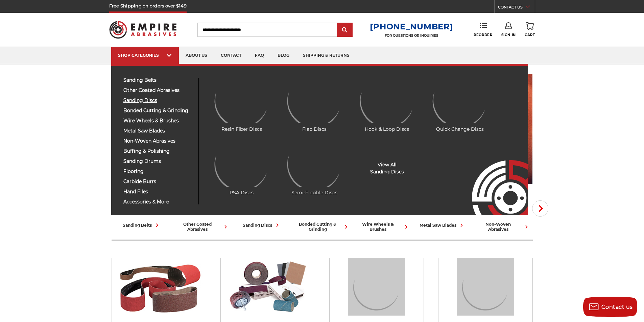  I want to click on img: PSA Discs, so click(241, 164).